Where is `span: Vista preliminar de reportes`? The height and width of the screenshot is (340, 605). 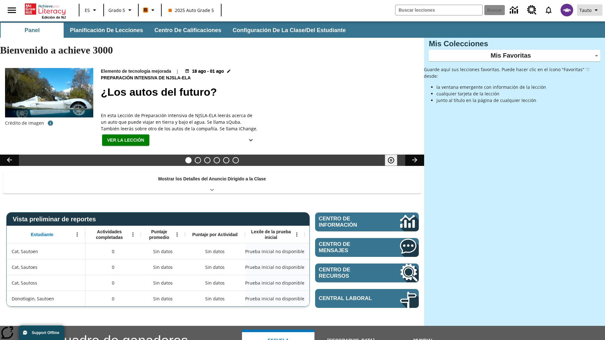
span: Vista preliminar de reportes is located at coordinates (56, 219).